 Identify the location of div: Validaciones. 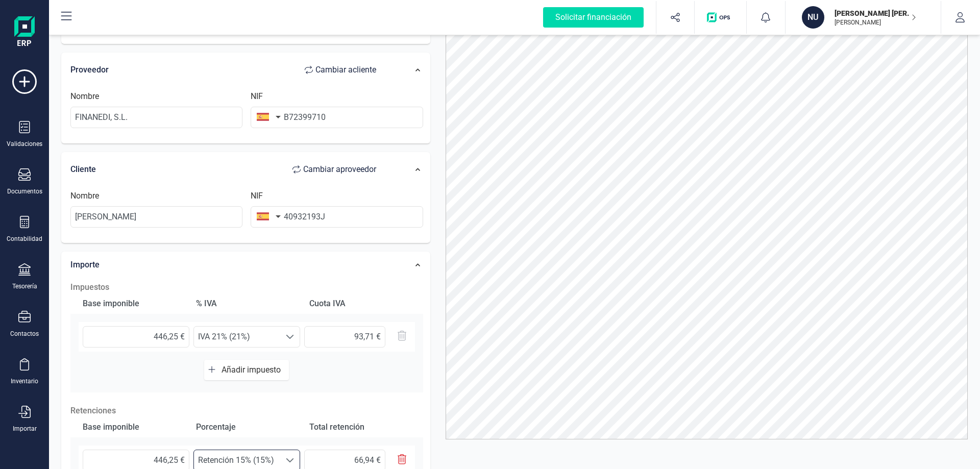
(25, 144).